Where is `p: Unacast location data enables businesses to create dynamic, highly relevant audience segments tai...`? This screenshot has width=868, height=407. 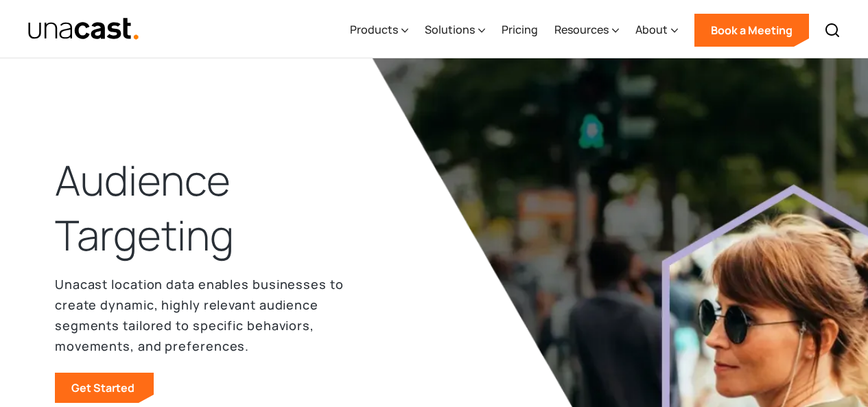
p: Unacast location data enables businesses to create dynamic, highly relevant audience segments tai... is located at coordinates (216, 315).